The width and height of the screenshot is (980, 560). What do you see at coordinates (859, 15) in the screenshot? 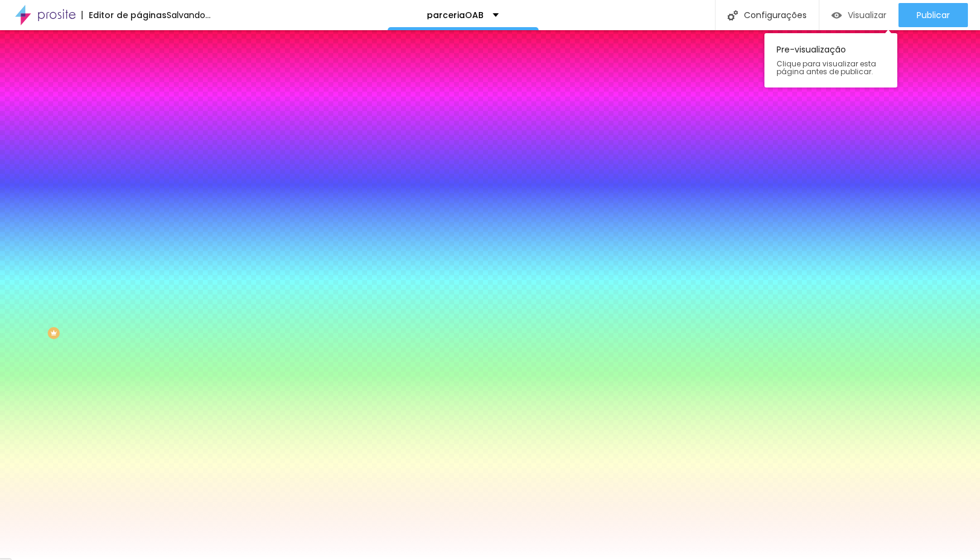
I see `button: Visualizar` at bounding box center [859, 15].